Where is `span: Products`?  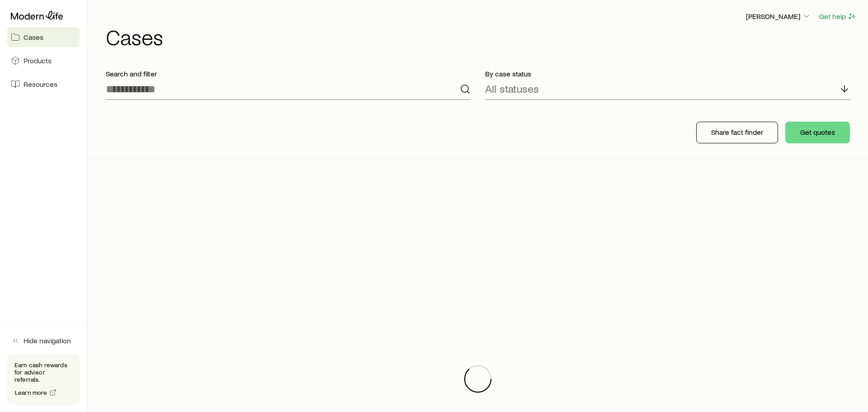 span: Products is located at coordinates (37, 60).